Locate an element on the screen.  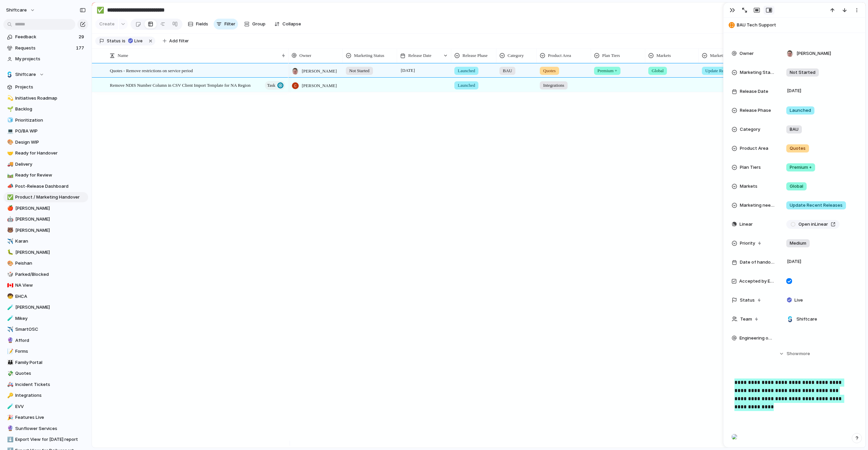
button: Group is located at coordinates (254, 24).